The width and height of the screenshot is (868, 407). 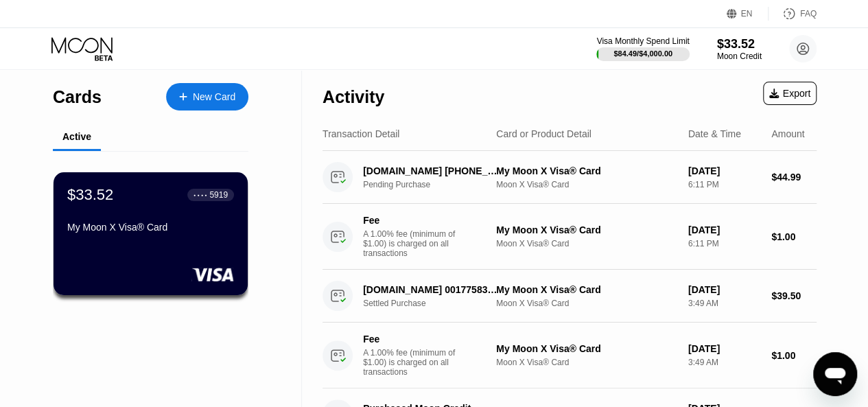 What do you see at coordinates (794, 177) in the screenshot?
I see `div: $44.99` at bounding box center [794, 177].